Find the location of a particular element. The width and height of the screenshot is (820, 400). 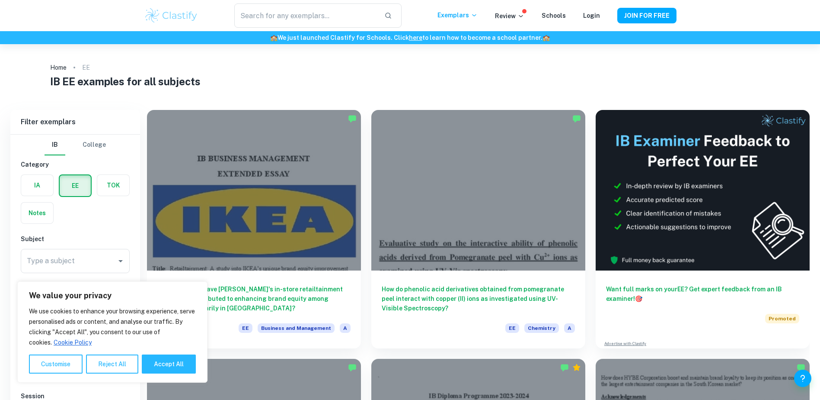

input: Search for any exemplars... is located at coordinates (306, 16).